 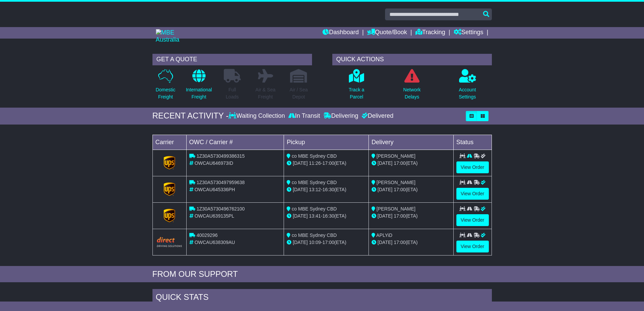 I want to click on p: International Freight, so click(x=199, y=93).